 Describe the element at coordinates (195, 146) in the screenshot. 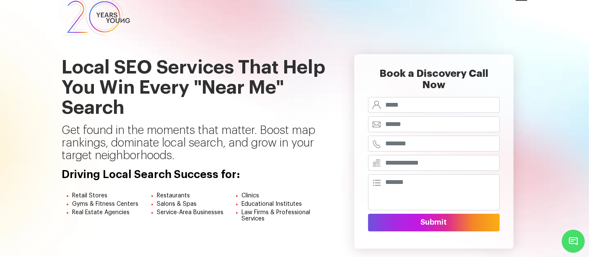

I see `p: Get found in the moments that matter. Boost map rankings, dominate local search, and grow in your...` at that location.